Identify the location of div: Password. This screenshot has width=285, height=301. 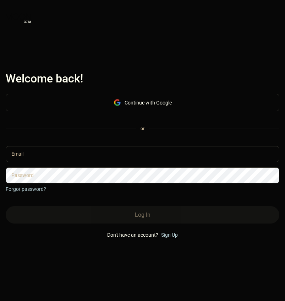
(22, 175).